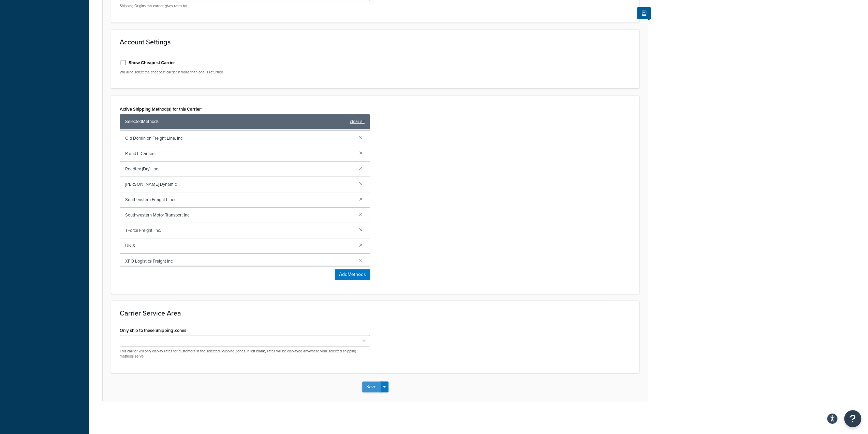  What do you see at coordinates (357, 121) in the screenshot?
I see `a: clear all` at bounding box center [357, 121].